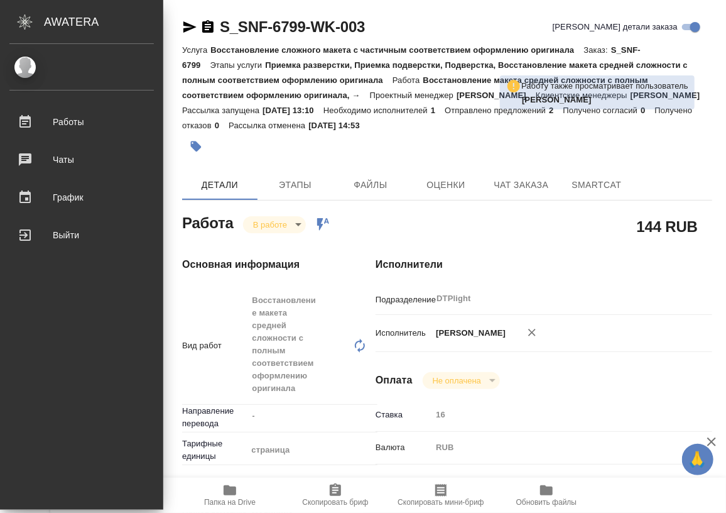  Describe the element at coordinates (408, 80) in the screenshot. I see `p: Работа` at that location.